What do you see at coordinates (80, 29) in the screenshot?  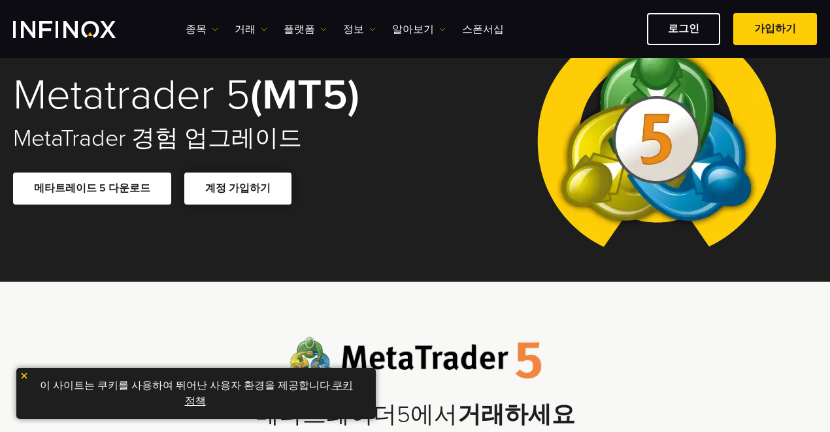 I see `a: INFINOX Logo` at bounding box center [80, 29].